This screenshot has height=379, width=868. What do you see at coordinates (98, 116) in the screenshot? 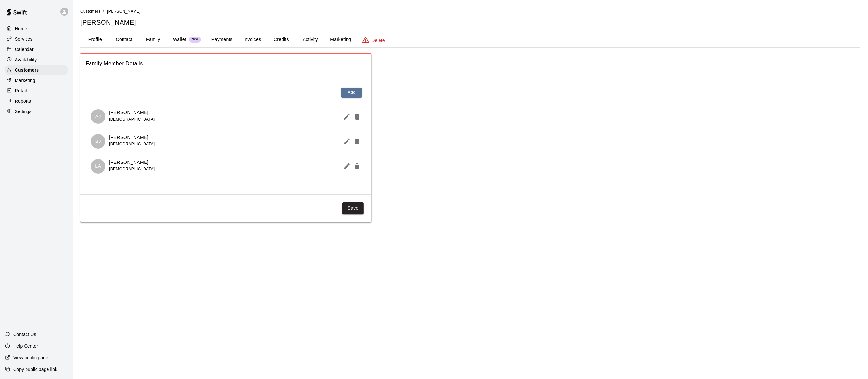
I see `div: Ansleigh Jordan` at bounding box center [98, 116].